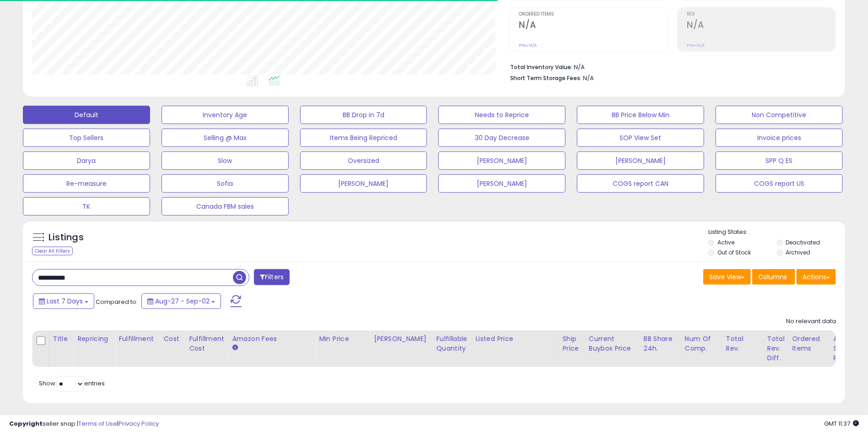 Image resolution: width=868 pixels, height=433 pixels. What do you see at coordinates (64, 301) in the screenshot?
I see `span: Last 7 Days` at bounding box center [64, 301].